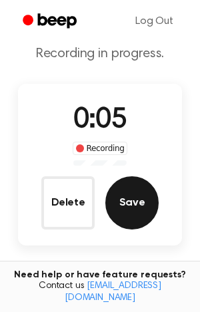 Image resolution: width=200 pixels, height=312 pixels. What do you see at coordinates (132, 203) in the screenshot?
I see `button: Save Audio Record` at bounding box center [132, 203].